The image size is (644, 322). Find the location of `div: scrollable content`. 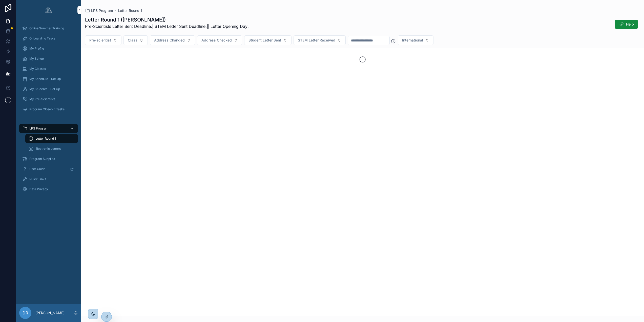

div: scrollable content is located at coordinates (49, 110).